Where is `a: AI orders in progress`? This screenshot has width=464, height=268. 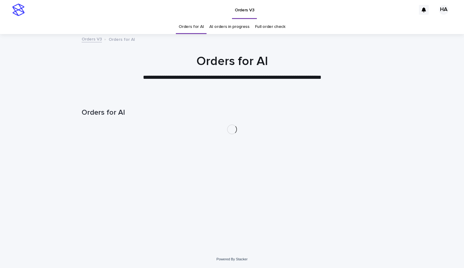
a: AI orders in progress is located at coordinates (229, 27).